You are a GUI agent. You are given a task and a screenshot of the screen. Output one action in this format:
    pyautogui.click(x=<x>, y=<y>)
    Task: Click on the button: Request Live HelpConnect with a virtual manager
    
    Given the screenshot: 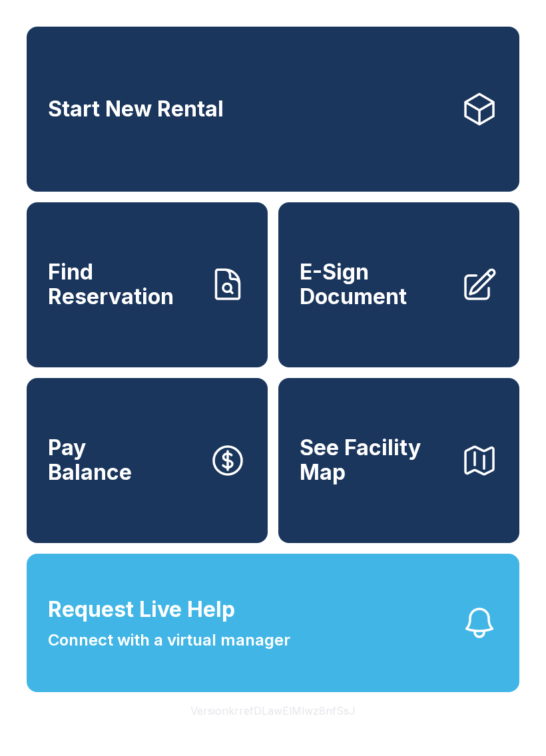 What is the action you would take?
    pyautogui.click(x=273, y=623)
    